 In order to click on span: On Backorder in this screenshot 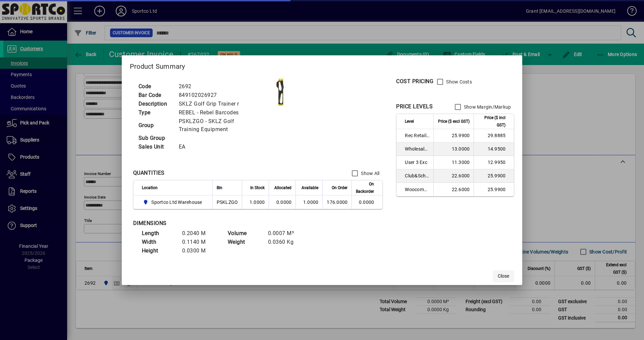, I will do `click(365, 188)`.